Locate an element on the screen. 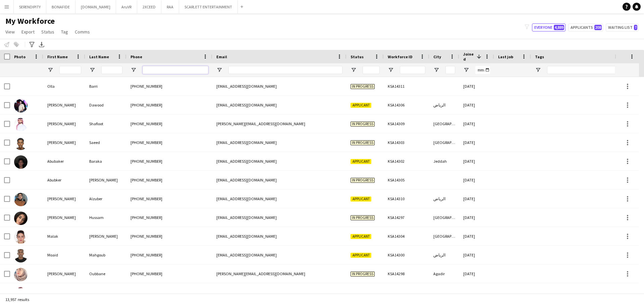  input: First Name Filter Input is located at coordinates (70, 70).